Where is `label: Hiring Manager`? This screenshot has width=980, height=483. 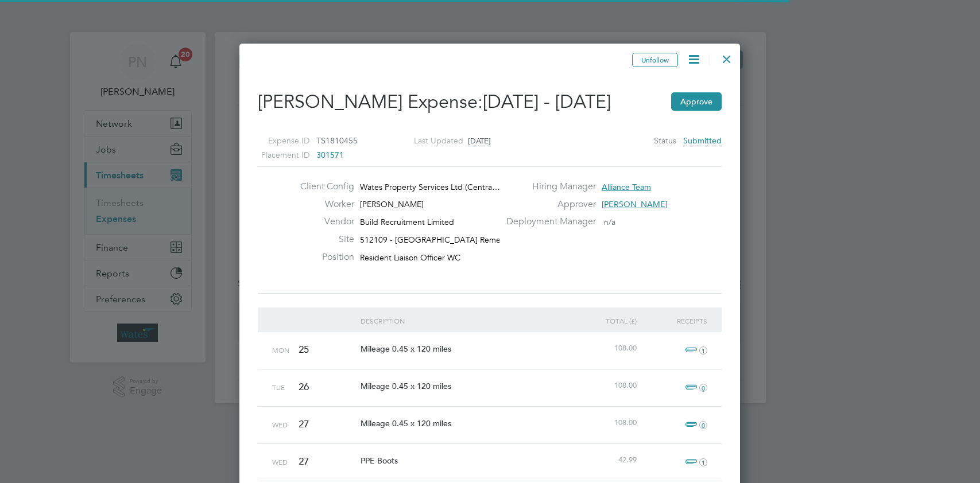 label: Hiring Manager is located at coordinates (548, 187).